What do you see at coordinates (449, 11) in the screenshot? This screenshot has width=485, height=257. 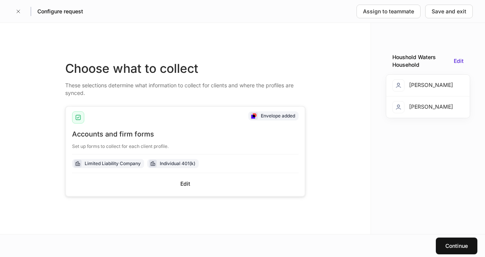 I see `div: Save and exit` at bounding box center [449, 11].